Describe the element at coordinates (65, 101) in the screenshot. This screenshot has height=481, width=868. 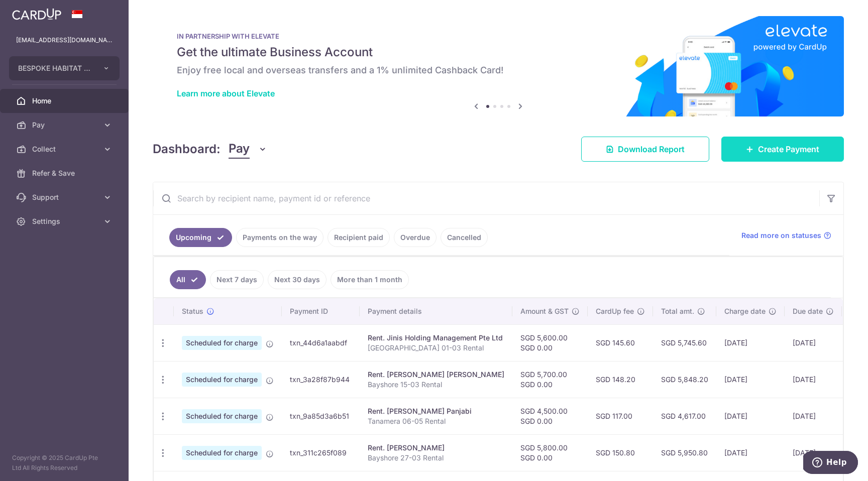
I see `span: Home` at that location.